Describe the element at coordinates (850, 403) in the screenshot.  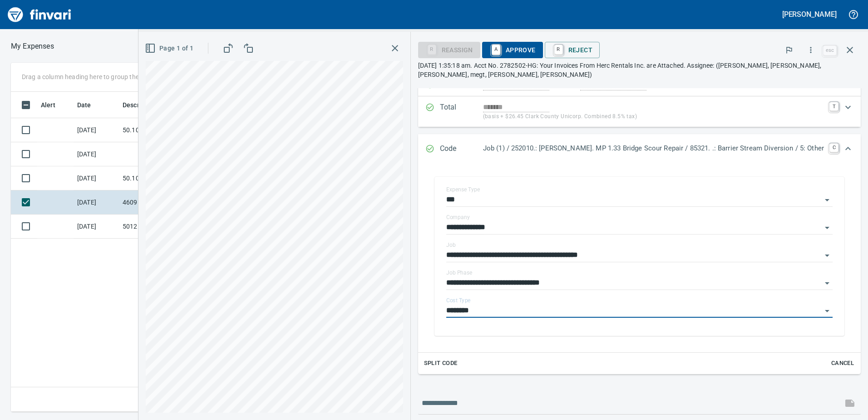
I see `span: This records your message into the invoice and notifies anyone mentioned` at that location.